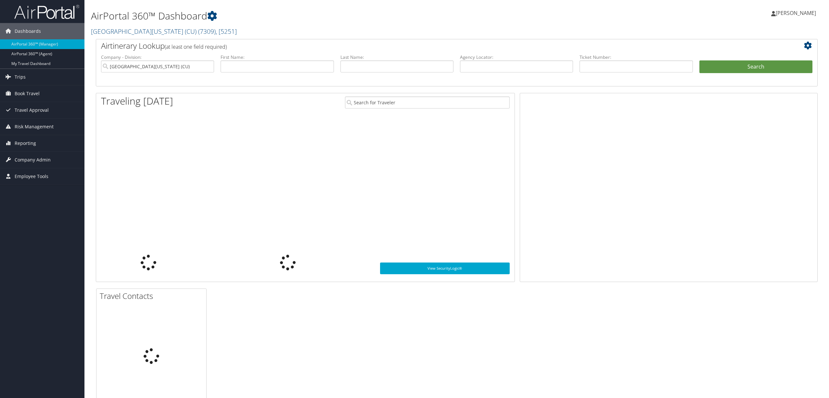  What do you see at coordinates (25, 143) in the screenshot?
I see `span: Reporting` at bounding box center [25, 143].